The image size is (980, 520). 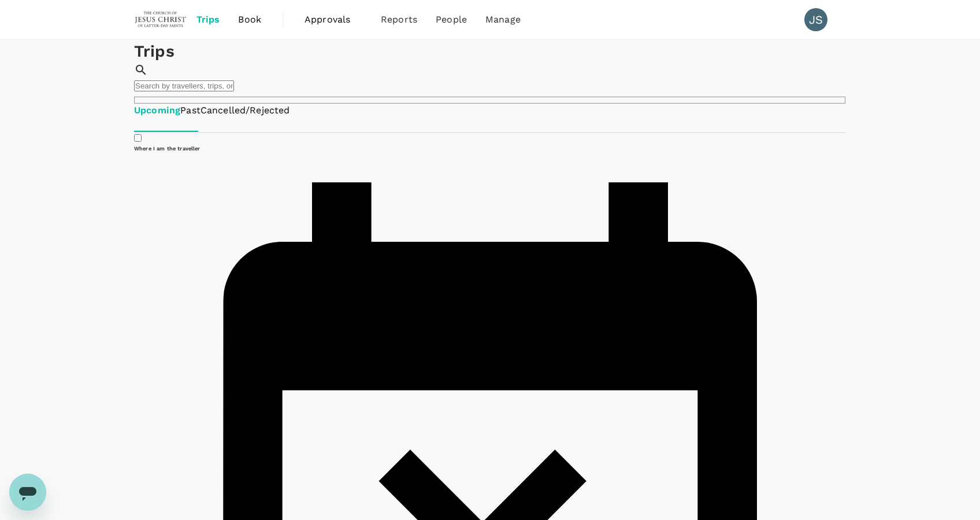 I want to click on h6: Where I am the traveller, so click(x=490, y=148).